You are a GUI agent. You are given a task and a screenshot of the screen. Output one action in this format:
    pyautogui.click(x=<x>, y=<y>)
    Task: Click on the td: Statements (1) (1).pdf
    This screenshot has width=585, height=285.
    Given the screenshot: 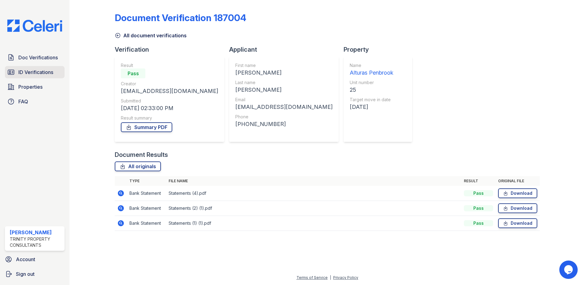 What is the action you would take?
    pyautogui.click(x=314, y=224)
    